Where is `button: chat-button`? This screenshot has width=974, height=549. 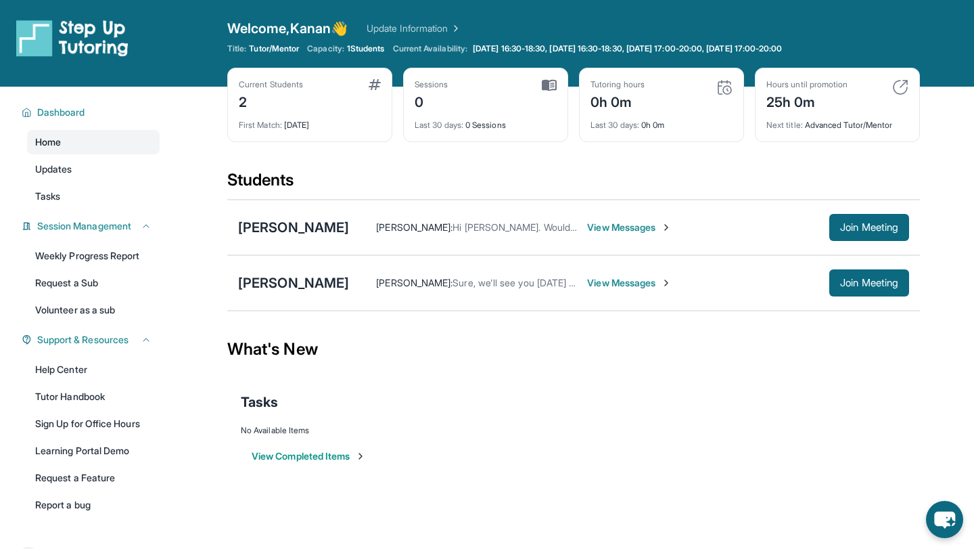 button: chat-button is located at coordinates (945, 519).